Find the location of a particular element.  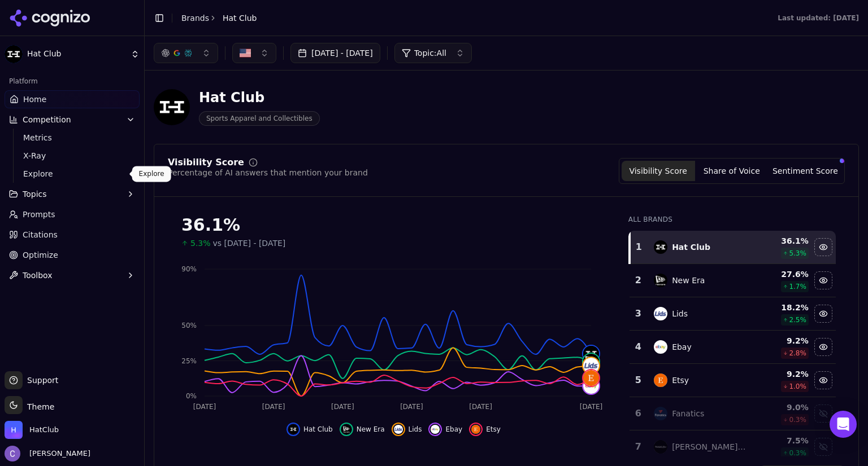

span: New Era is located at coordinates (370, 429).